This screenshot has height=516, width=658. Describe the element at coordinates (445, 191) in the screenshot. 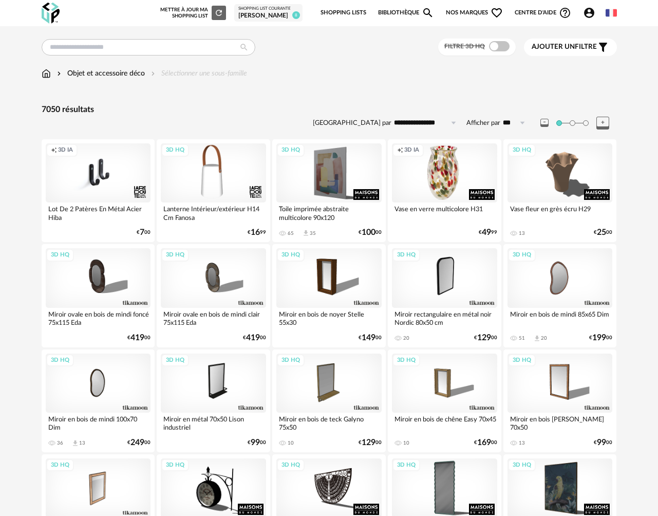

I see `a: Creation icon 3D IA Vase en verre multicolore H31 €4999` at that location.